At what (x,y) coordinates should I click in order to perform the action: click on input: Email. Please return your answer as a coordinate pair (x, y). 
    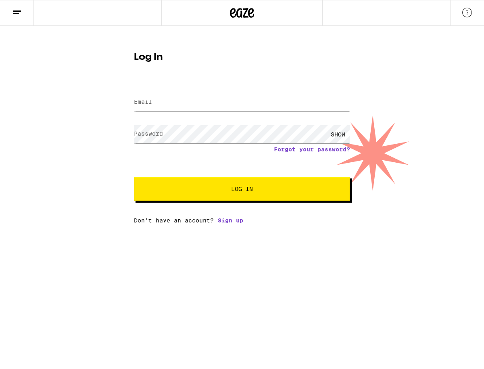
    Looking at the image, I should click on (242, 102).